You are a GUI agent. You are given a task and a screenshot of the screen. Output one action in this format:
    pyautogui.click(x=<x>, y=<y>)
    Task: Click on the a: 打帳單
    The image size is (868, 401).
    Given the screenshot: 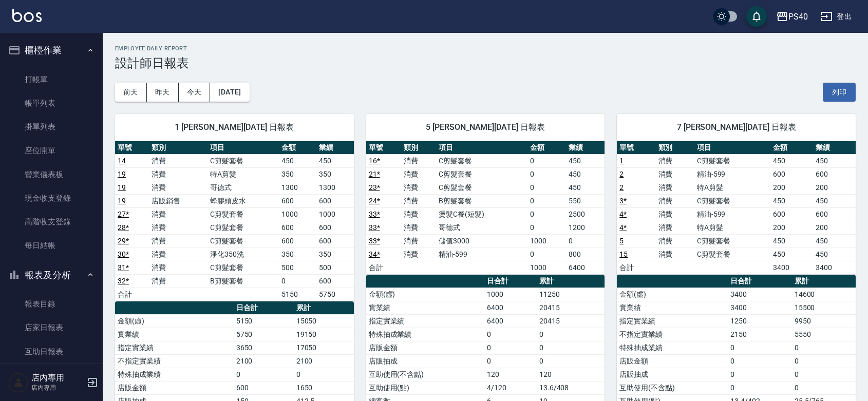 What is the action you would take?
    pyautogui.click(x=52, y=79)
    